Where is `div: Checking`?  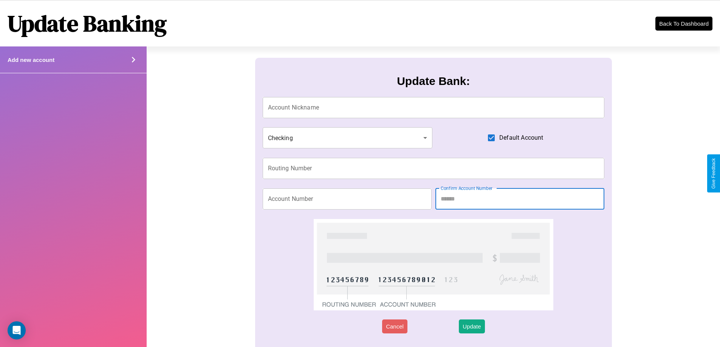 div: Checking is located at coordinates (348, 138).